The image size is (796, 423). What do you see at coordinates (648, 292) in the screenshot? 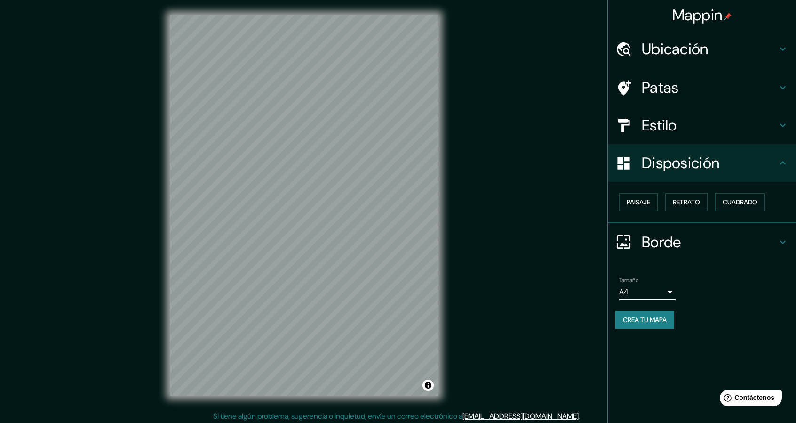
I see `div: A4` at bounding box center [648, 292].